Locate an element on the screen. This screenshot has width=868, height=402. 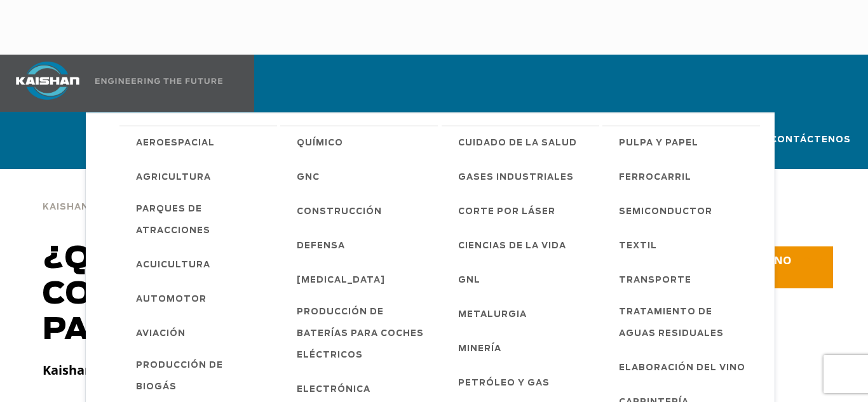
a: Químico is located at coordinates (361, 142).